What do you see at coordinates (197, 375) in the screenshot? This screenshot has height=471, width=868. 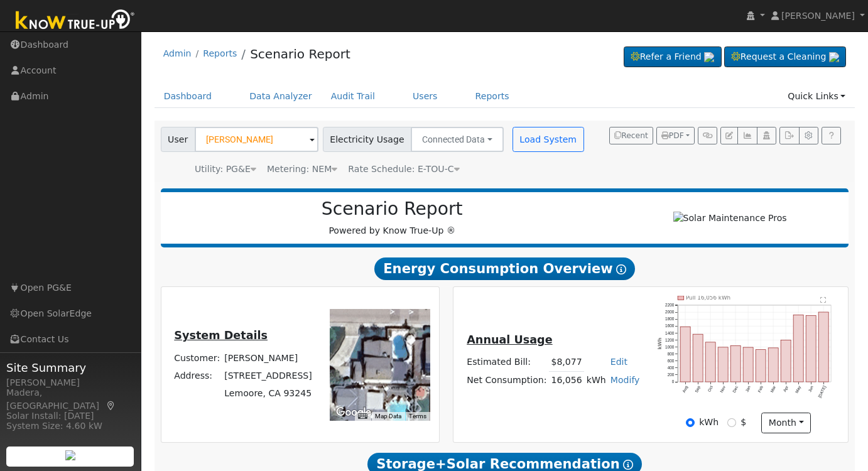 I see `td: Address:` at bounding box center [197, 375].